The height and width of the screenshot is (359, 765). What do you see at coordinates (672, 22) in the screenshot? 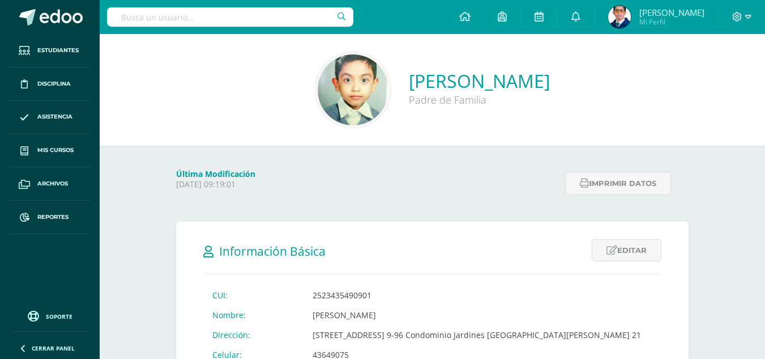
I see `span: Mi Perfil` at bounding box center [672, 22].